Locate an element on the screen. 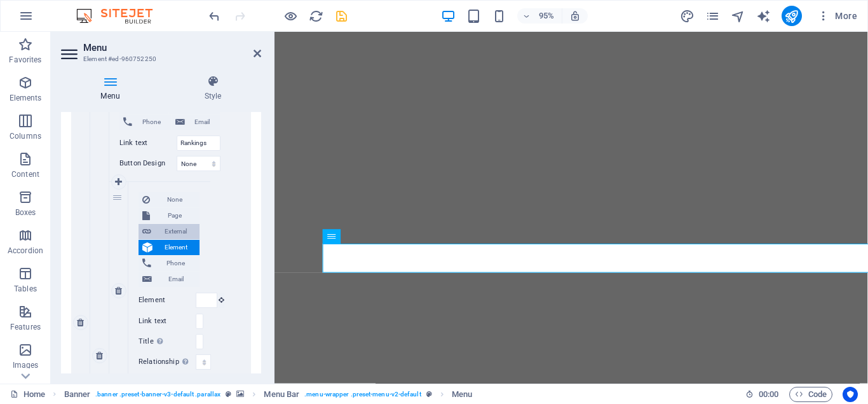 This screenshot has height=404, width=868. button: External is located at coordinates (169, 231).